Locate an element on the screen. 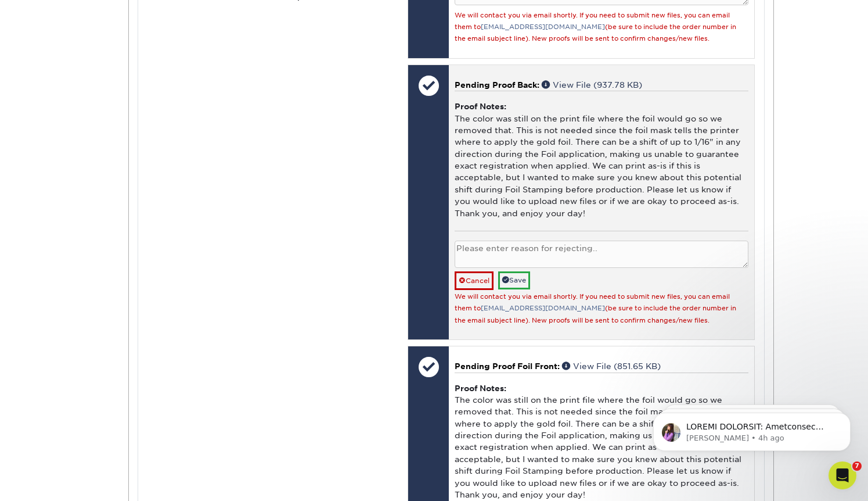 The height and width of the screenshot is (501, 868). a: View File (851.65 KB) is located at coordinates (611, 366).